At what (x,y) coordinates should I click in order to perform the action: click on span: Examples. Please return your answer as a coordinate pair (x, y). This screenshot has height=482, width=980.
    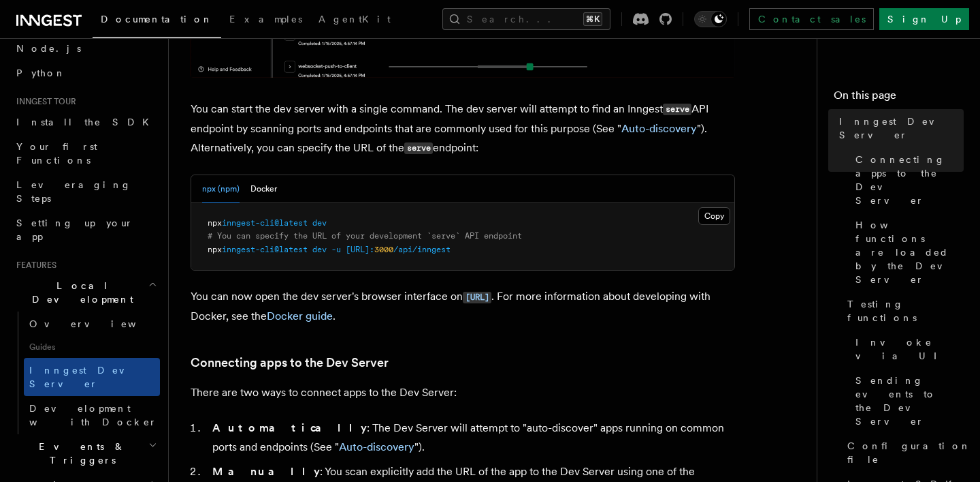
    Looking at the image, I should click on (265, 19).